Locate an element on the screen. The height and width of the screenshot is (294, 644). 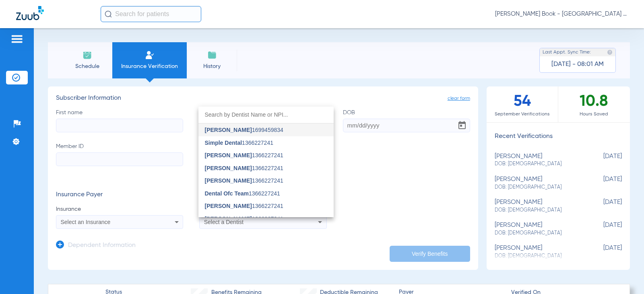
span: Simple Dental is located at coordinates (223, 143).